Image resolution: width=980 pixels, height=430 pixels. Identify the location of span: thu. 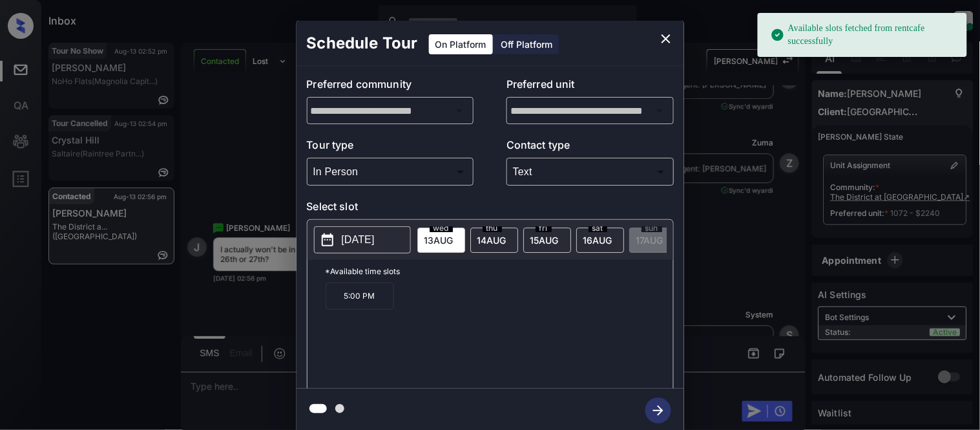
(493, 228).